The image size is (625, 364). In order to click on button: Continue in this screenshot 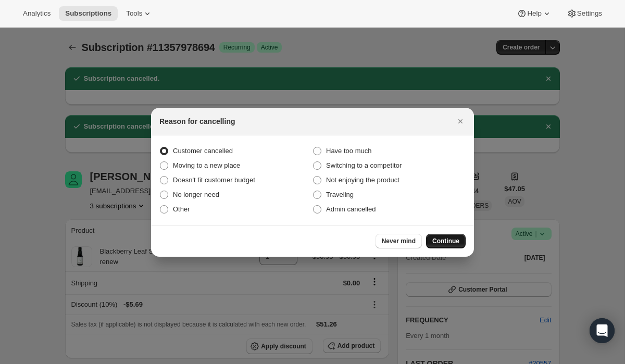, I will do `click(446, 241)`.